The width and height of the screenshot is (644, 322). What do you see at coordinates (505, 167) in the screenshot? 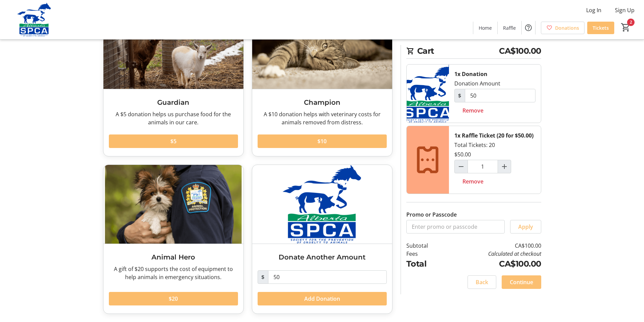
I see `button: Increment by one` at bounding box center [505, 167].